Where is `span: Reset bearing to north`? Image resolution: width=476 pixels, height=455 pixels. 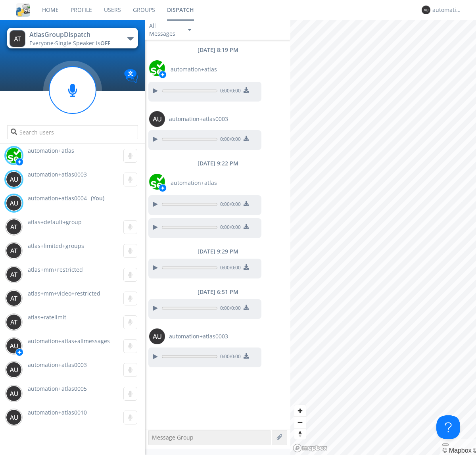 span: Reset bearing to north is located at coordinates (300, 434).